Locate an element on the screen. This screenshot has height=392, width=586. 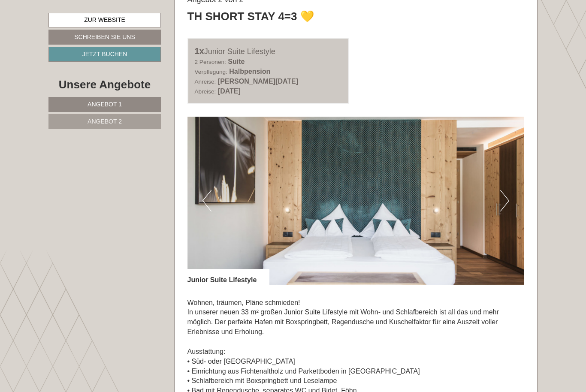
small: Abreise: is located at coordinates (206, 91).